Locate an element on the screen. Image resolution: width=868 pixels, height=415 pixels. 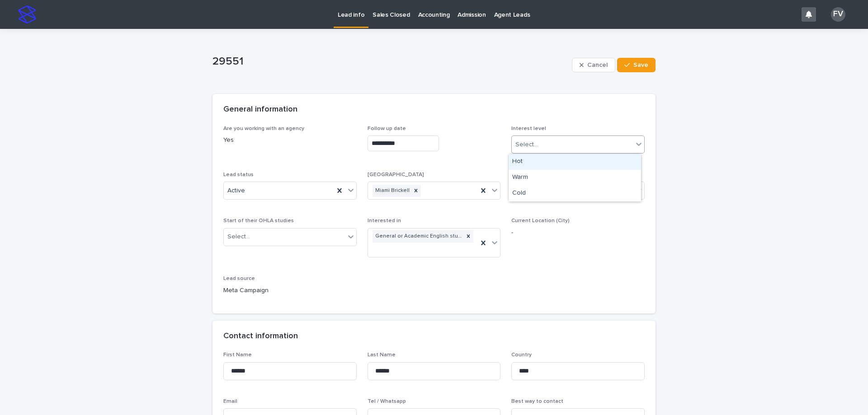
div: Miami Brickell is located at coordinates (391, 190).